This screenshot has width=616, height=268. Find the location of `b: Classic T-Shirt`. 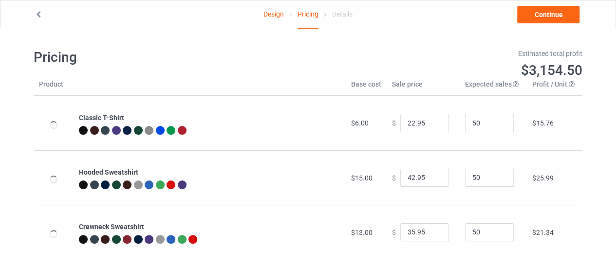

b: Classic T-Shirt is located at coordinates (101, 118).